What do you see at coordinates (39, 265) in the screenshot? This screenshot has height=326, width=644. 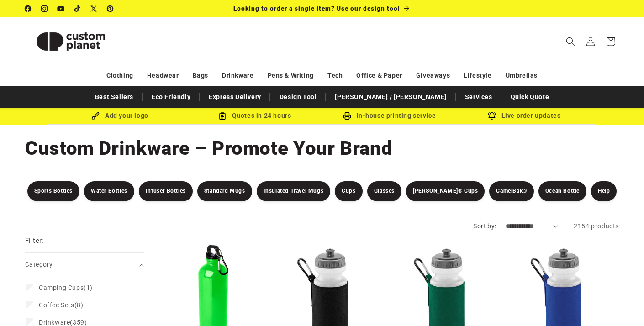 I see `span: Category` at bounding box center [39, 265].